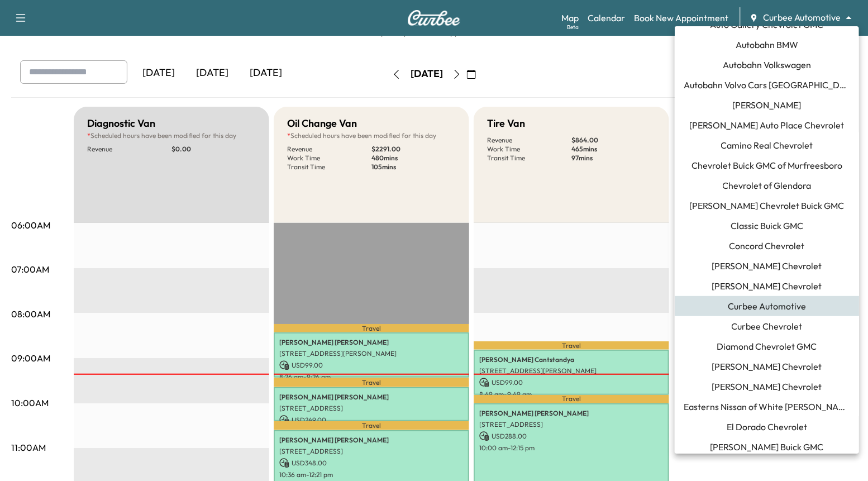 The image size is (868, 481). Describe the element at coordinates (767, 246) in the screenshot. I see `span: Concord Chevrolet` at that location.